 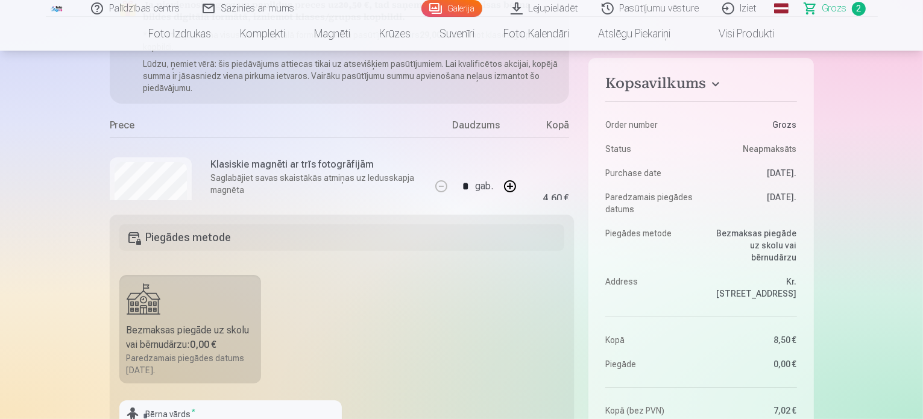 I want to click on img: /fa1, so click(x=57, y=8).